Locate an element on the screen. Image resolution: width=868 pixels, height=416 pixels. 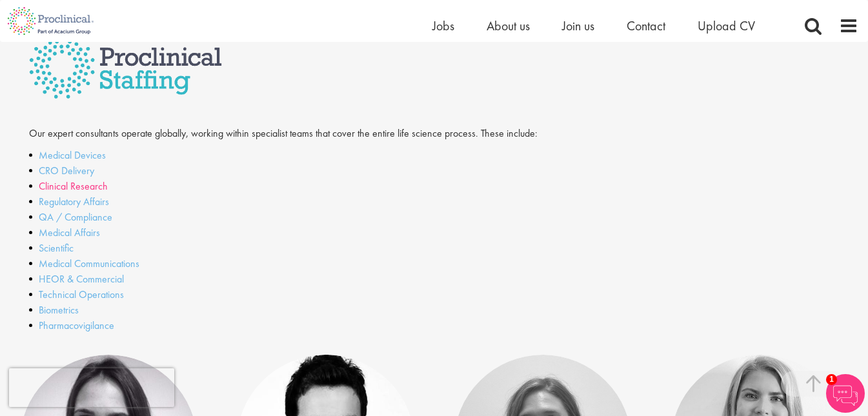
a: Scientific is located at coordinates (56, 248).